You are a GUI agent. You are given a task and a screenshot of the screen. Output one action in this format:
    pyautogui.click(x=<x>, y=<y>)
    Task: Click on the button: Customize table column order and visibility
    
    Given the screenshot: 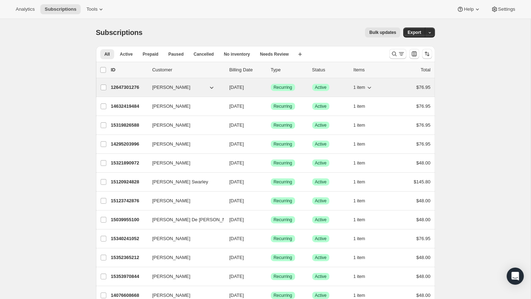 What is the action you would take?
    pyautogui.click(x=414, y=54)
    